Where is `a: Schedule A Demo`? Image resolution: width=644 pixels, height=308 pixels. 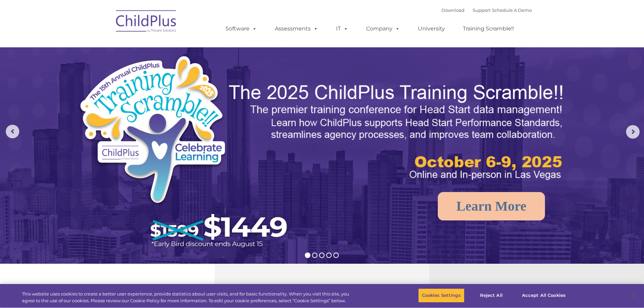 a: Schedule A Demo is located at coordinates (512, 10).